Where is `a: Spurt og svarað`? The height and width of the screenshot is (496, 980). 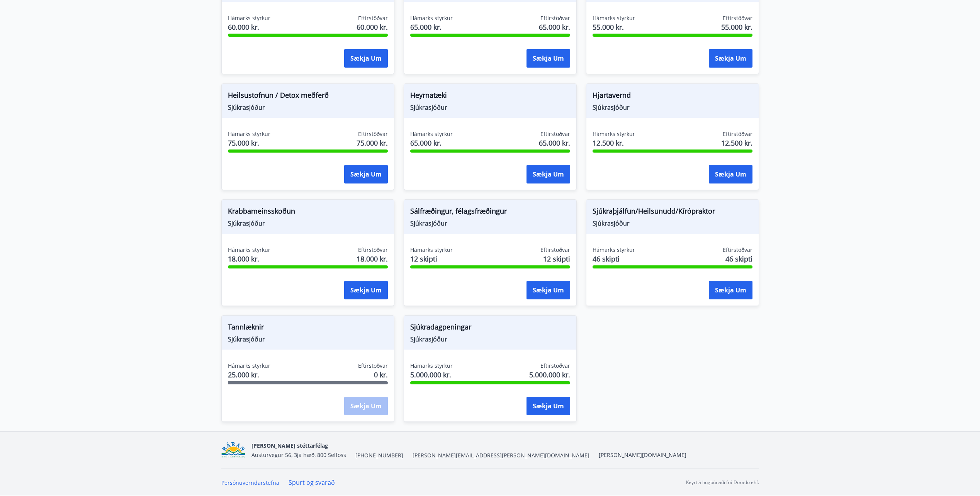
a: Spurt og svarað is located at coordinates (312, 483).